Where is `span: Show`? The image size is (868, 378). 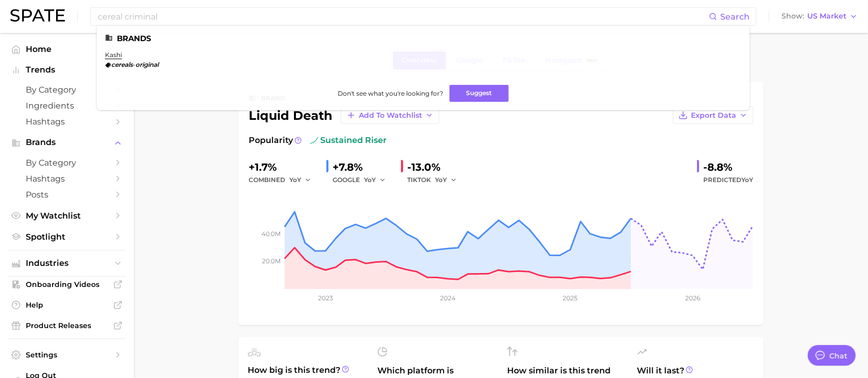 span: Show is located at coordinates (793, 16).